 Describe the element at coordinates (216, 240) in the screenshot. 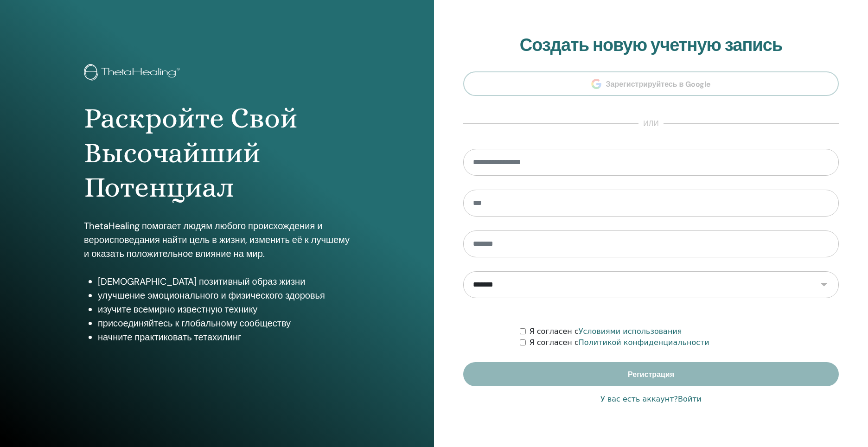

I see `ya-tr-span: ThetaHealing помогает людям любого происхождения и вероисповедания найти цель в жизни, изменить е...` at that location.